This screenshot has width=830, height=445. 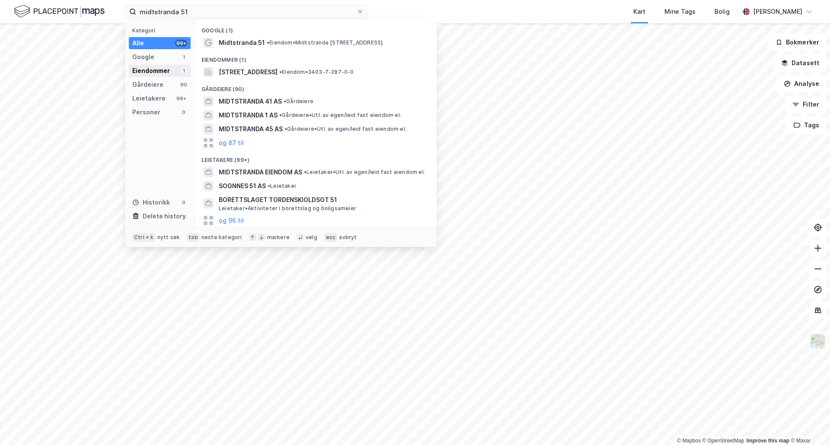 I want to click on span: MIDTSTRANDA EIENDOM AS, so click(x=260, y=172).